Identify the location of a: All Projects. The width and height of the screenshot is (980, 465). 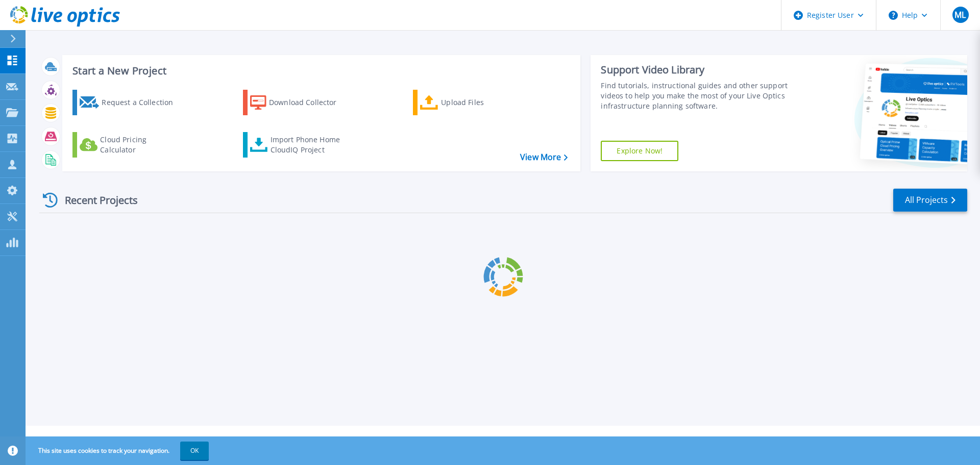
(930, 200).